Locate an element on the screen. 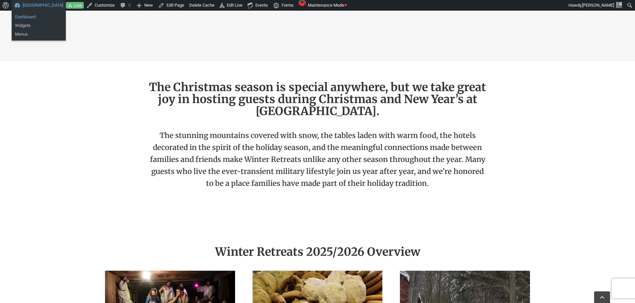 This screenshot has height=303, width=635. a: Dashboard is located at coordinates (39, 17).